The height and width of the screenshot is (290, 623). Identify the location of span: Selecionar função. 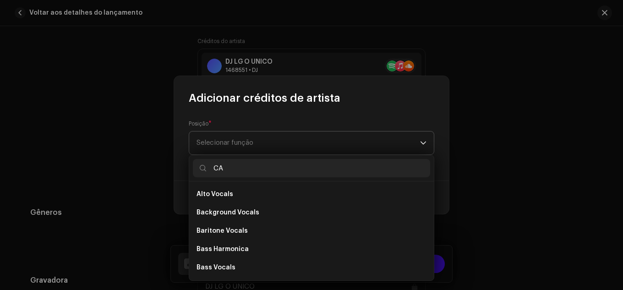
(308, 143).